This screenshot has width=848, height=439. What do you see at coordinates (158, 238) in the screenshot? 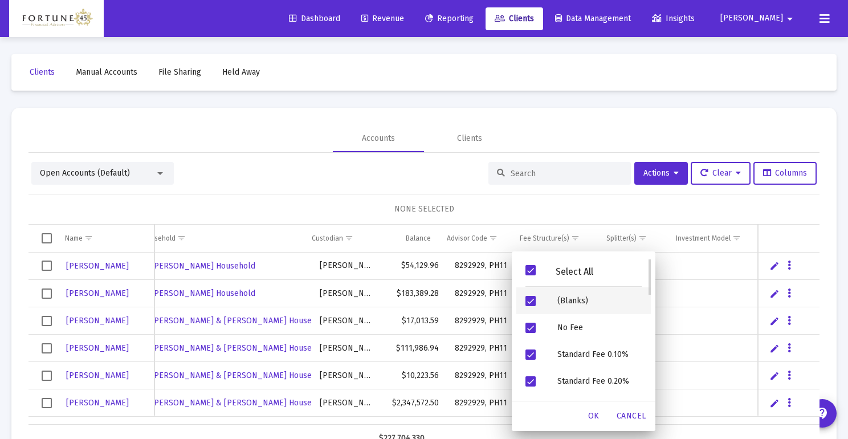
I see `div: Household` at bounding box center [158, 238].